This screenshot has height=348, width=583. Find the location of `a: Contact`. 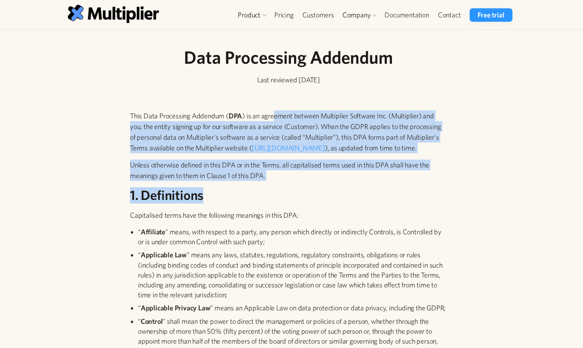

a: Contact is located at coordinates (449, 15).